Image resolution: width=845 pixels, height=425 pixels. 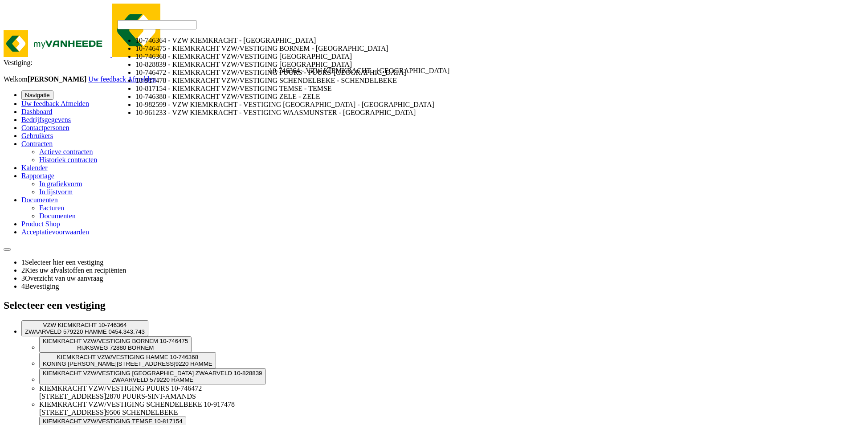 I want to click on a: In lijstvorm, so click(x=56, y=192).